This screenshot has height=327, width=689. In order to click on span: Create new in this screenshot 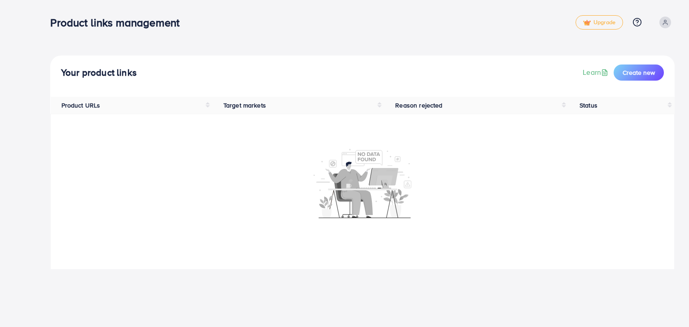, I will do `click(638, 73)`.